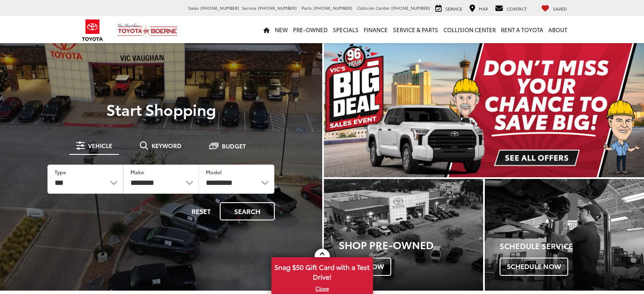  What do you see at coordinates (214, 172) in the screenshot?
I see `label: Model` at bounding box center [214, 172].